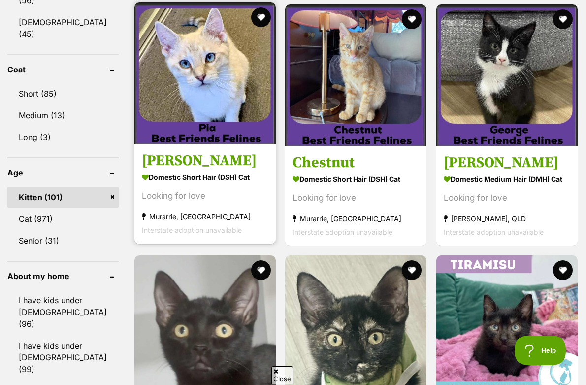 The image size is (586, 385). I want to click on a: Medium (13), so click(63, 115).